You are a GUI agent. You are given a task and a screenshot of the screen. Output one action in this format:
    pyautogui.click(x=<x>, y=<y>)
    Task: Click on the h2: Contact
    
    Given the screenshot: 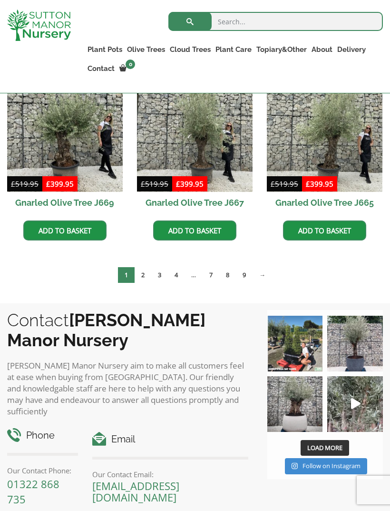 What is the action you would take?
    pyautogui.click(x=128, y=330)
    